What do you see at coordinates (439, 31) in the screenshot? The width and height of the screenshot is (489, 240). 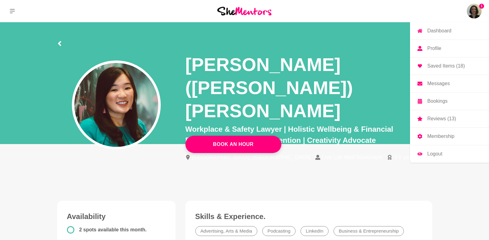 I see `p: Dashboard` at bounding box center [439, 31].